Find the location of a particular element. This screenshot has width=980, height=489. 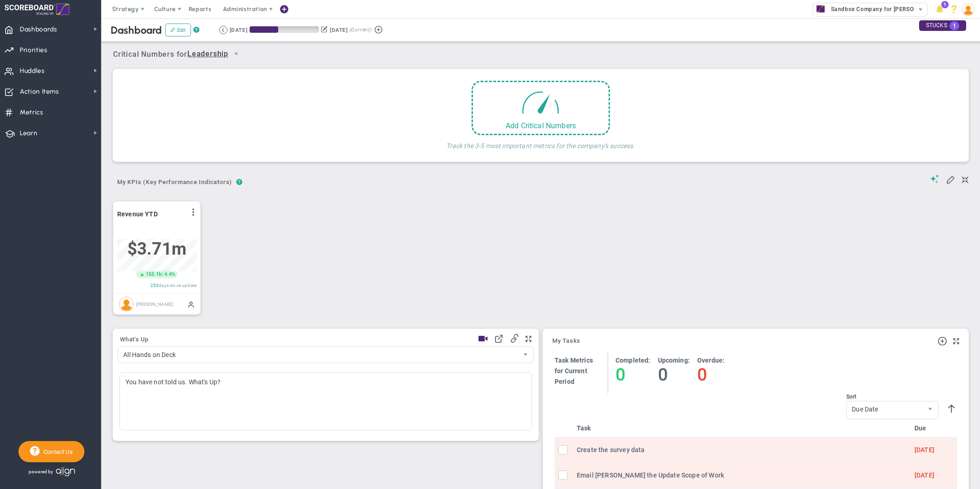

span: Due Date is located at coordinates (885, 409).